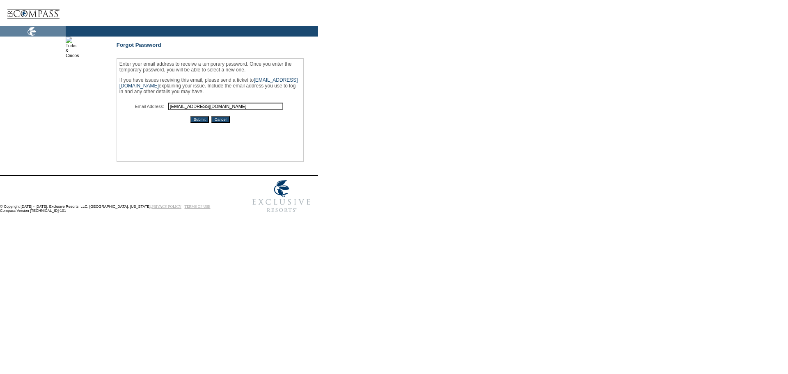  Describe the element at coordinates (281, 196) in the screenshot. I see `img: Exclusive Resorts` at that location.